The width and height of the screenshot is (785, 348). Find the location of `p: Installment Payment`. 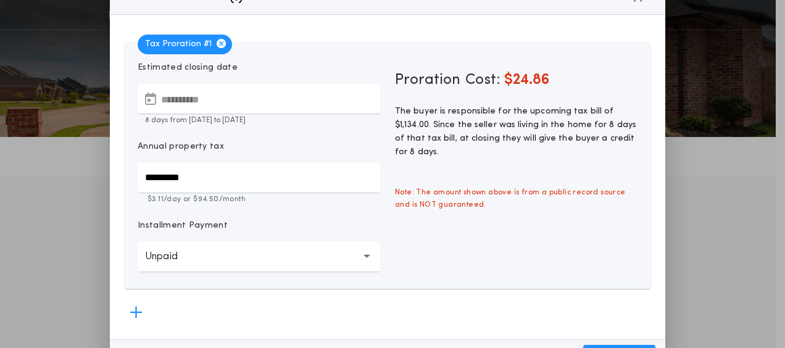

p: Installment Payment is located at coordinates (183, 226).